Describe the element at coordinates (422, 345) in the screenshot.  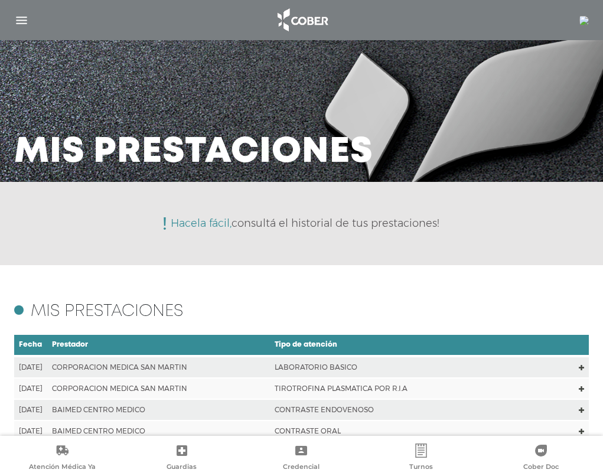
I see `td: Tipo de atención` at that location.